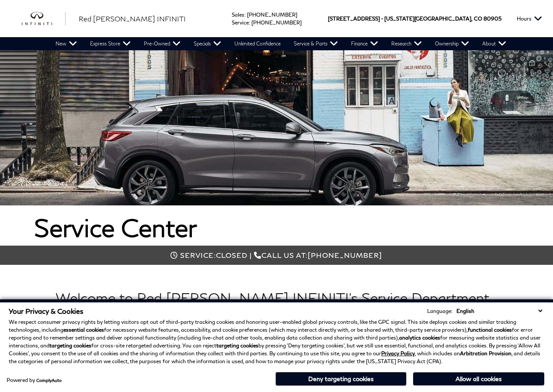  I want to click on a: ComplyAuto, so click(49, 380).